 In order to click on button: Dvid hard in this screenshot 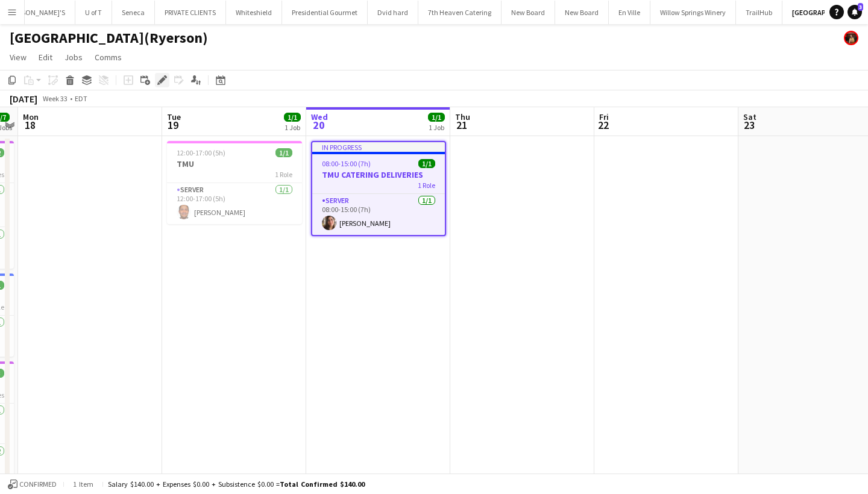, I will do `click(393, 12)`.